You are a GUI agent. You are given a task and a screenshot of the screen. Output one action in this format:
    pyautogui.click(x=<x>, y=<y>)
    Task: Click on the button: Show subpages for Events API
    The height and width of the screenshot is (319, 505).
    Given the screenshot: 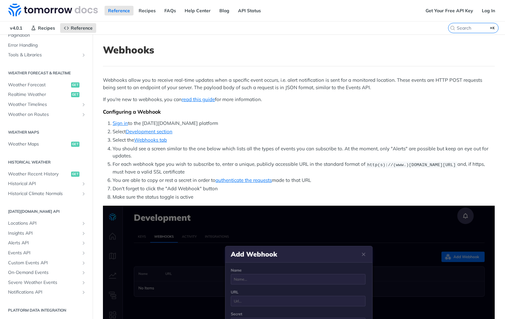 What is the action you would take?
    pyautogui.click(x=84, y=253)
    